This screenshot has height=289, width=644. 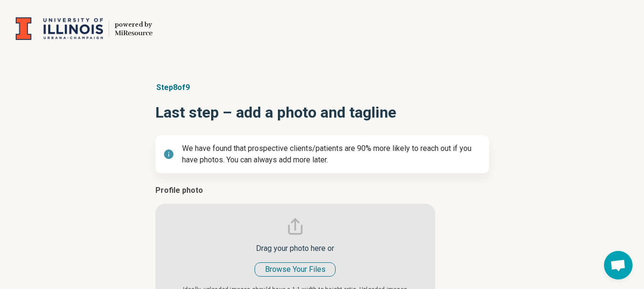 I want to click on p: Step 8 of 9, so click(x=322, y=88).